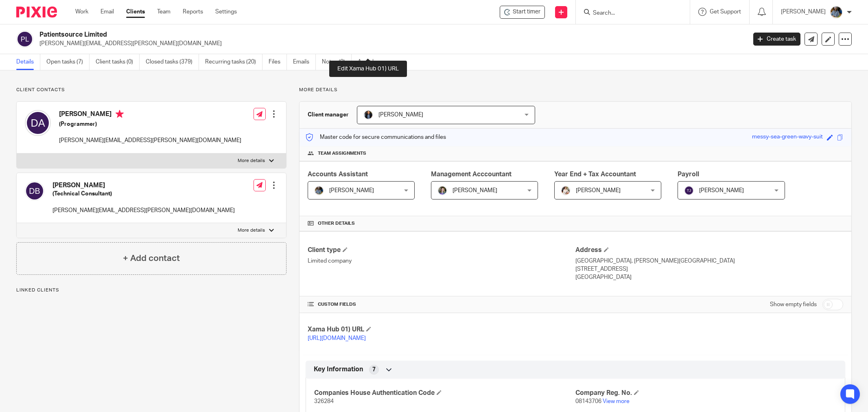  What do you see at coordinates (118, 62) in the screenshot?
I see `a: Client tasks (0)` at bounding box center [118, 62].